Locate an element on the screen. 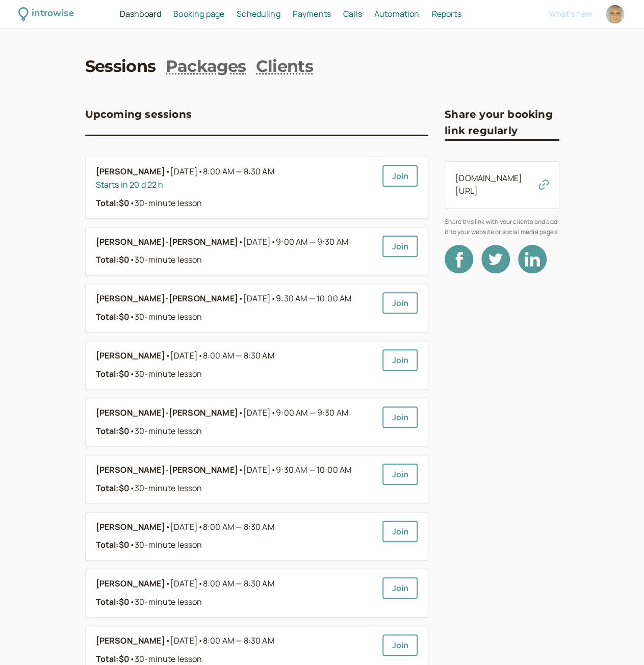 Image resolution: width=644 pixels, height=665 pixels. a: Calls is located at coordinates (353, 14).